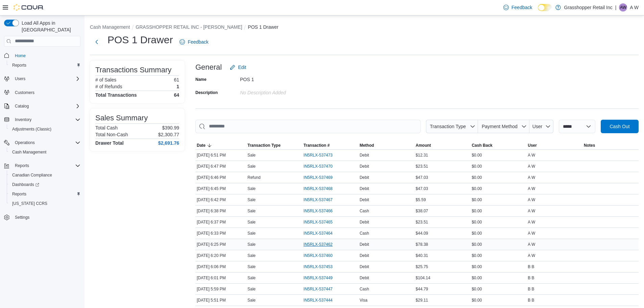 This screenshot has width=644, height=308. I want to click on span: Customers, so click(25, 93).